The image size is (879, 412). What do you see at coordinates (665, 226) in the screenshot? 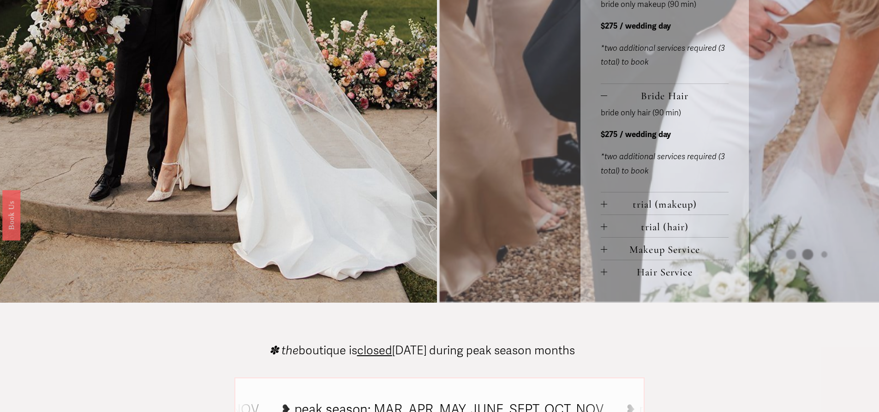
I see `button: trial (hair)` at bounding box center [665, 226].